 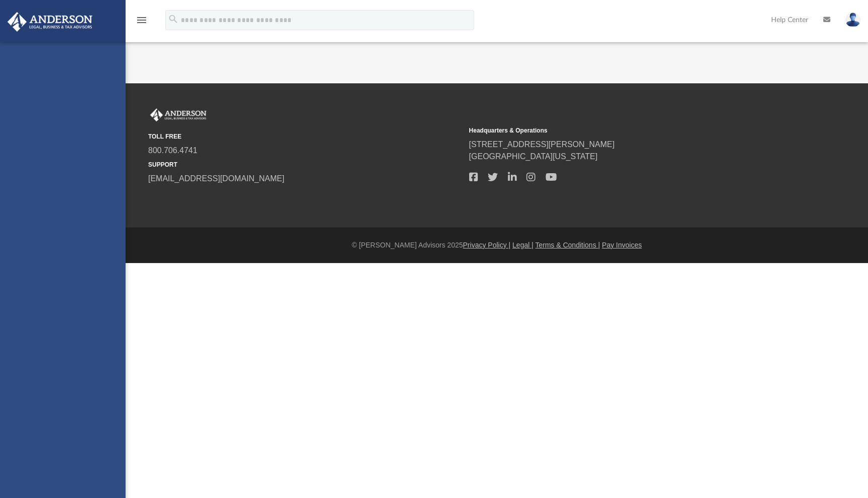 I want to click on a: Legal |, so click(x=523, y=245).